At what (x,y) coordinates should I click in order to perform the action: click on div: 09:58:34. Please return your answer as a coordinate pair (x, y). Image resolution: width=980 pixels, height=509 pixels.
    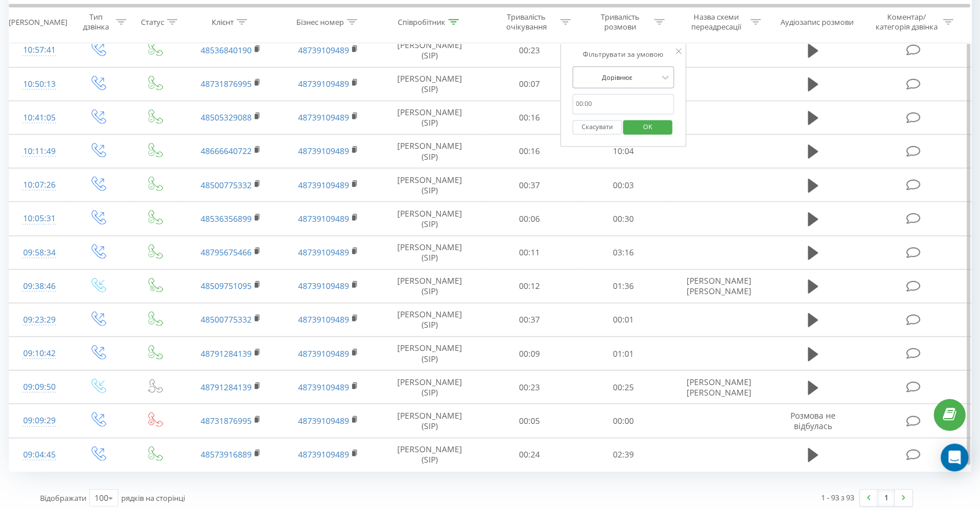
    Looking at the image, I should click on (39, 253).